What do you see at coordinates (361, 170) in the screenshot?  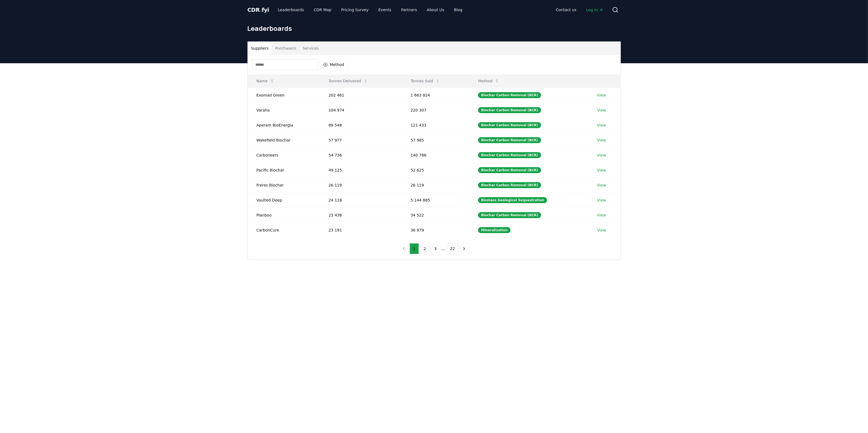 I see `td: 49 125` at bounding box center [361, 170].